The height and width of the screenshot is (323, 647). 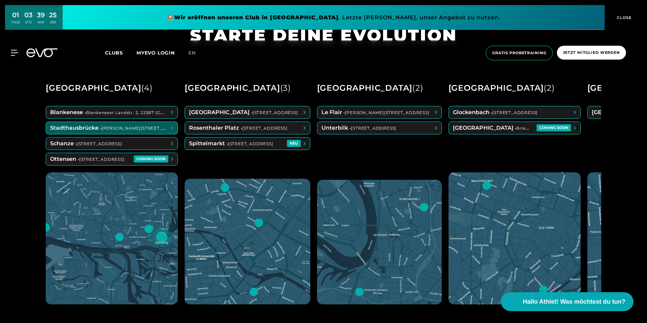 I want to click on div: 39, so click(x=41, y=15).